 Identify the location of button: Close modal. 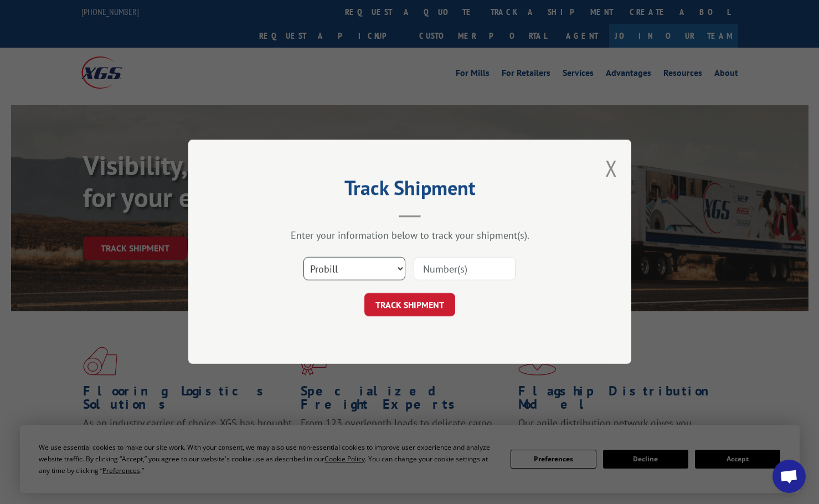
(611, 167).